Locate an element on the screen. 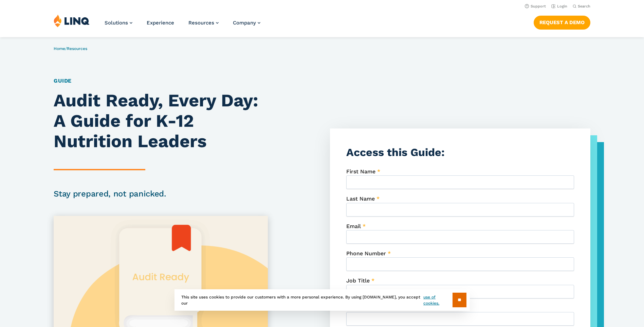 The width and height of the screenshot is (644, 327). a: Experience is located at coordinates (160, 23).